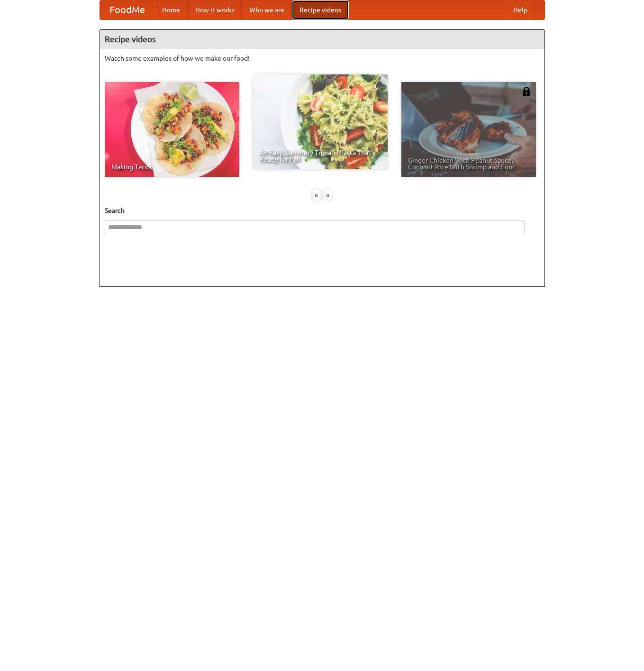 The height and width of the screenshot is (671, 644). I want to click on a: An Easy, Summery Tomato Pasta That's Ready for Fall, so click(321, 122).